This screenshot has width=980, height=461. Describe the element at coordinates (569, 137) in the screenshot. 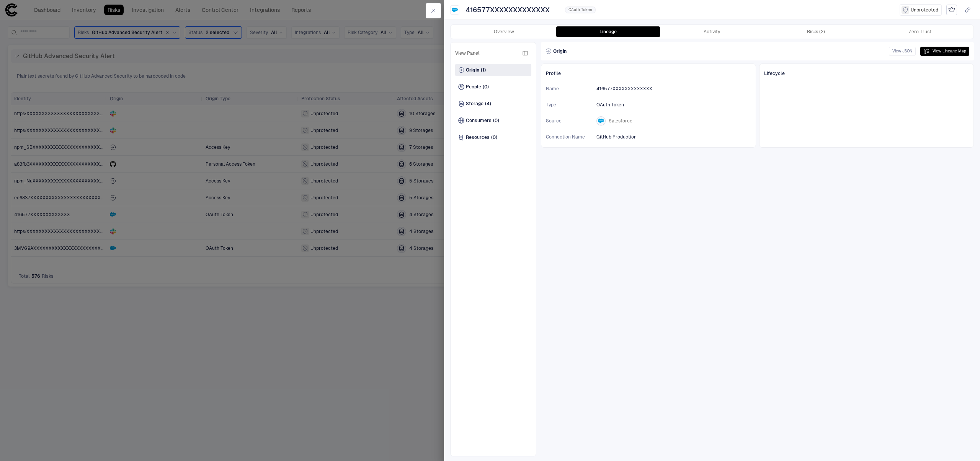

I see `span: Connection Name` at that location.